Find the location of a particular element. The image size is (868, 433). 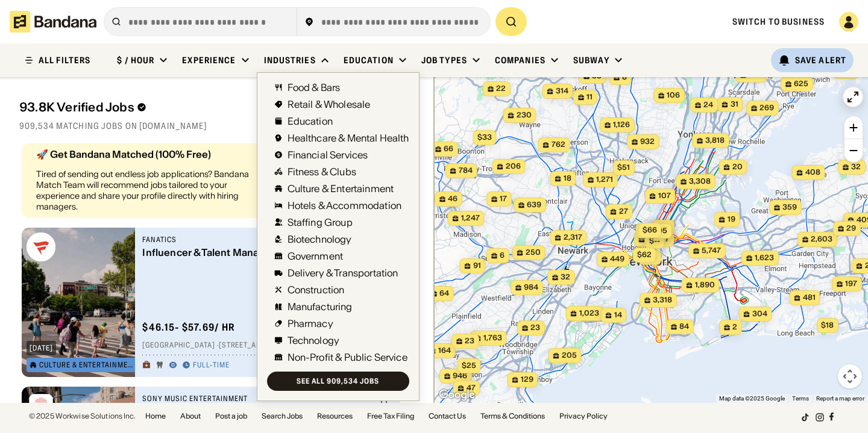

div: Industries is located at coordinates (290, 60).